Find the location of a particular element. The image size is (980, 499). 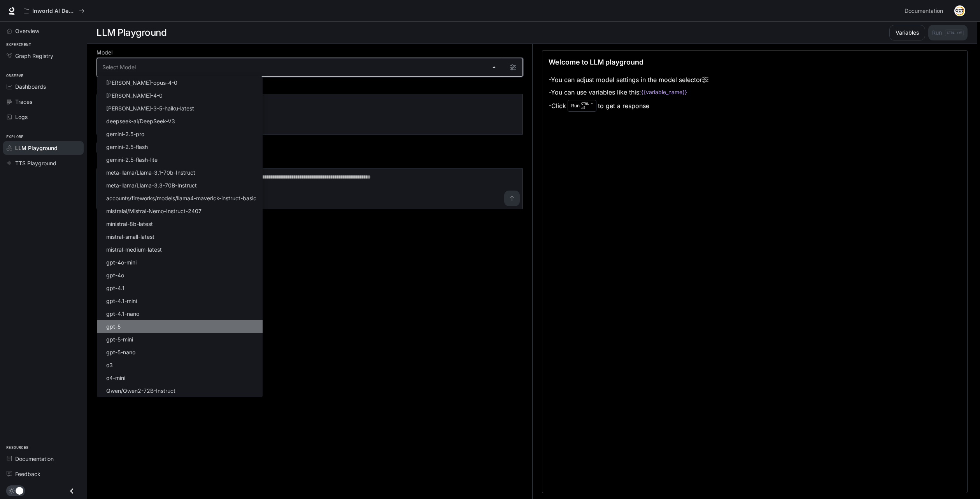

p: accounts/fireworks/models/llama4-maverick-instruct-basic is located at coordinates (181, 198).